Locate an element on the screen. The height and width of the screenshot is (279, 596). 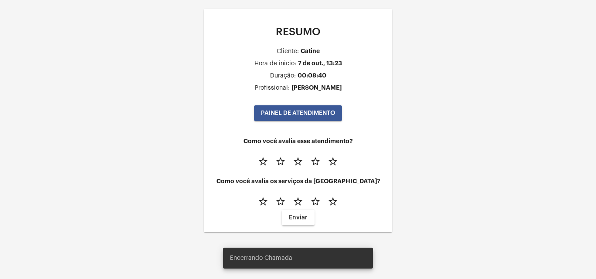
div: Profissional: is located at coordinates (272, 88).